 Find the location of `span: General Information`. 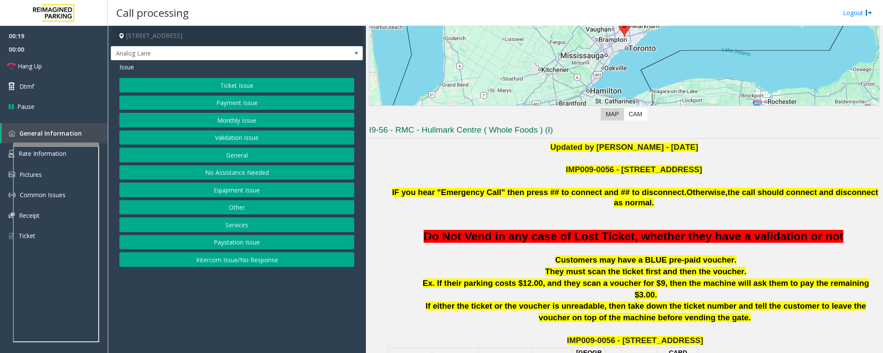

span: General Information is located at coordinates (50, 133).